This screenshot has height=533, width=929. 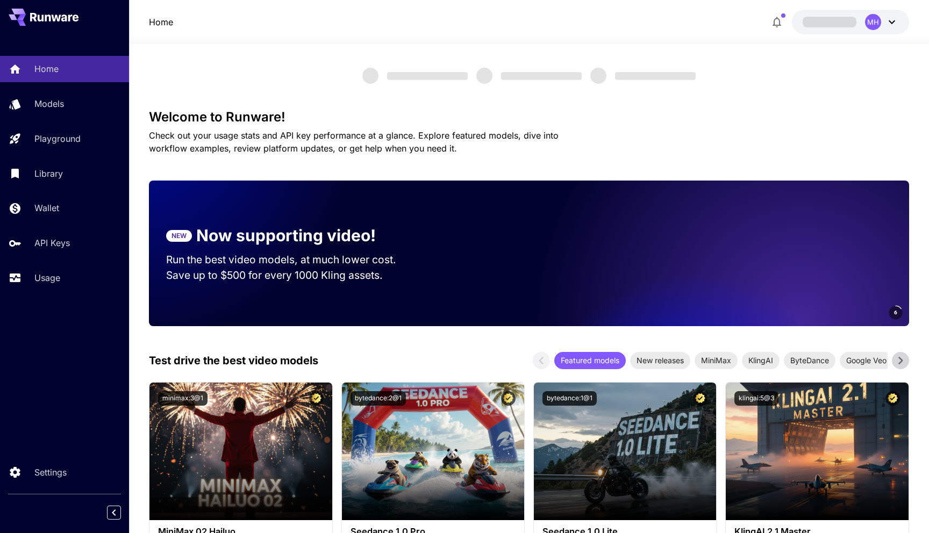 What do you see at coordinates (529, 117) in the screenshot?
I see `h3: Welcome to Runware!` at bounding box center [529, 117].